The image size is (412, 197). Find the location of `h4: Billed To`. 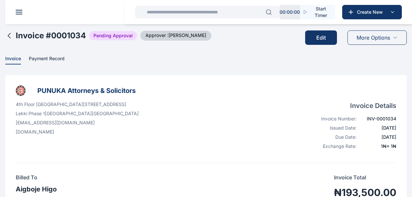

h4: Billed To is located at coordinates (36, 178).